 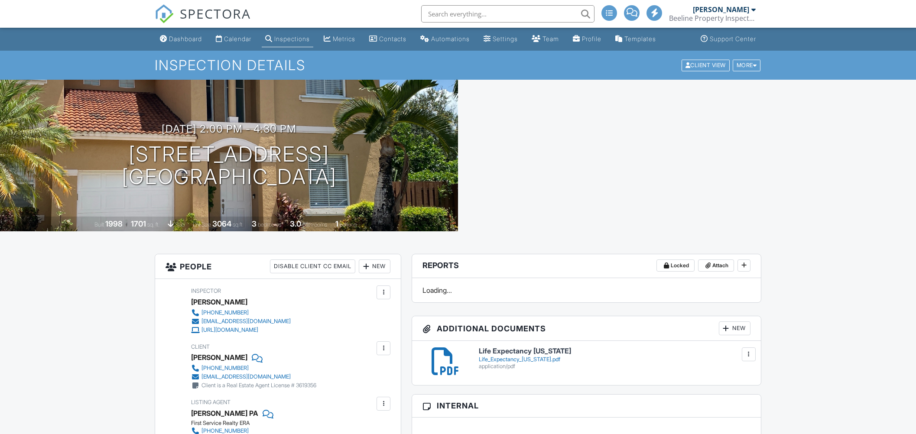 I want to click on span: Client, so click(x=200, y=347).